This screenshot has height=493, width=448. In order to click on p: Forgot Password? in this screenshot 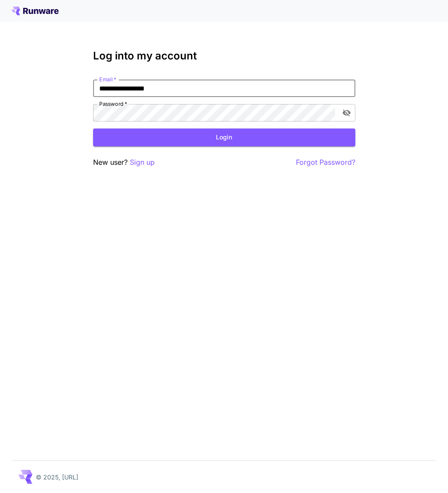, I will do `click(326, 162)`.